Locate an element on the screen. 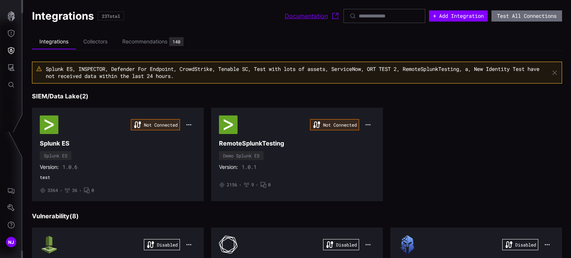  a: Documentation is located at coordinates (312, 16).